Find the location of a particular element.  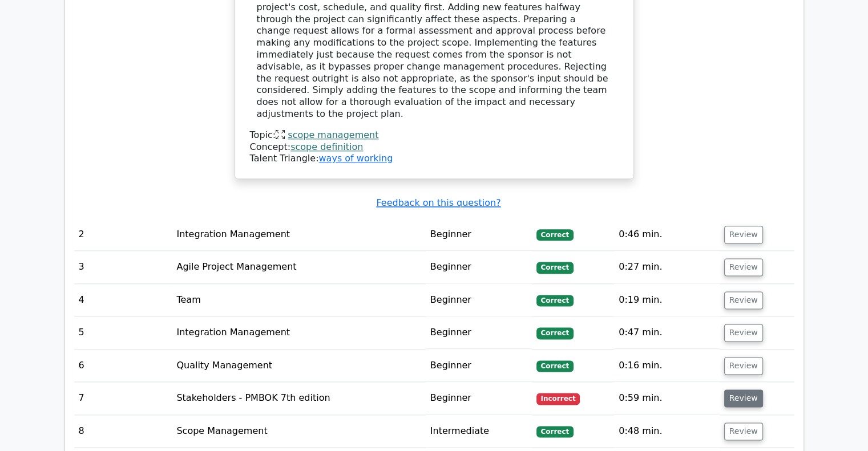

td: Intermediate is located at coordinates (479, 431).